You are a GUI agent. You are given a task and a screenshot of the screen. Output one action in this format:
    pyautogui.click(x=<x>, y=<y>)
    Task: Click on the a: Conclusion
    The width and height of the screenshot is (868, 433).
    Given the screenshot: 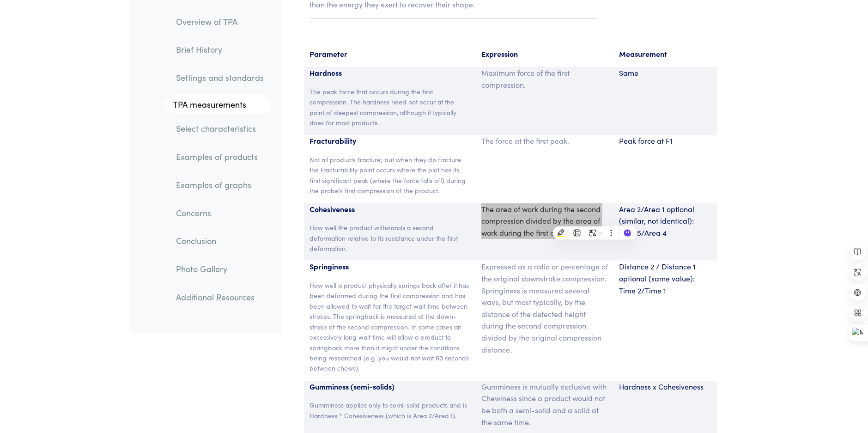 What is the action you would take?
    pyautogui.click(x=220, y=241)
    